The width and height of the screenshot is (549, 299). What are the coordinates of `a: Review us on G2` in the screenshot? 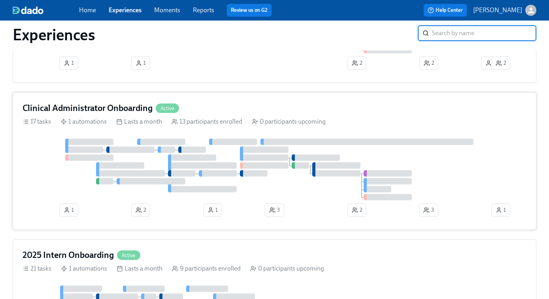 It's located at (249, 10).